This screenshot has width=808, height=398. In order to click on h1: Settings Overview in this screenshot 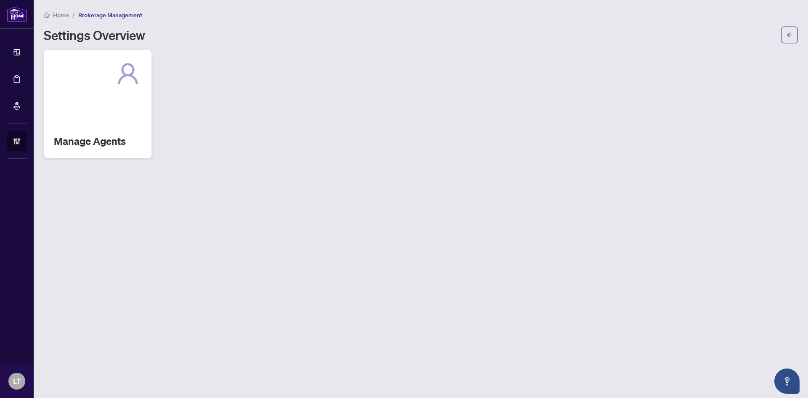, I will do `click(94, 35)`.